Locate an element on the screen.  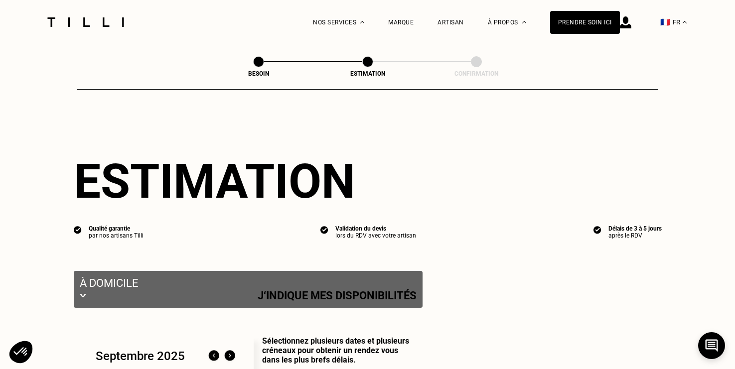
div: Besoin is located at coordinates (259, 74).